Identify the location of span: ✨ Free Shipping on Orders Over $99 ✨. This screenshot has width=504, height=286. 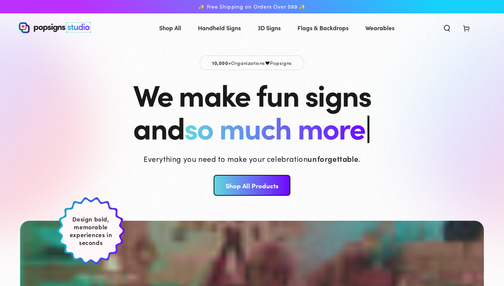
(252, 7).